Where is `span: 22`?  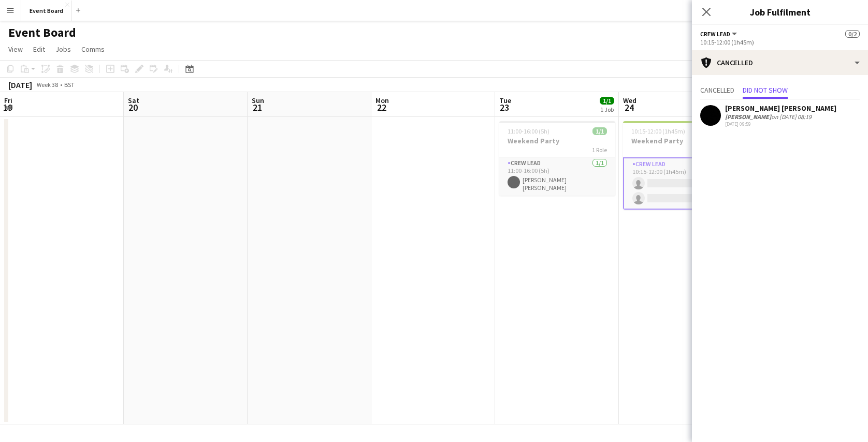
span: 22 is located at coordinates (381, 107).